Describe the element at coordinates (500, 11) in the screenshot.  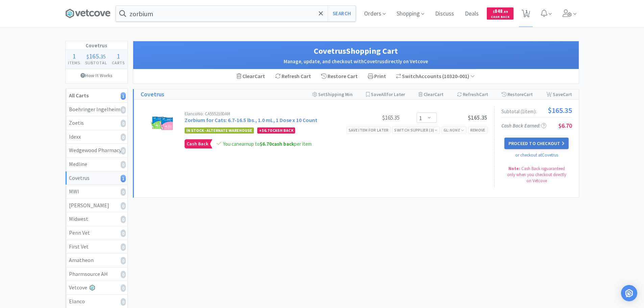
I see `span: 848` at that location.